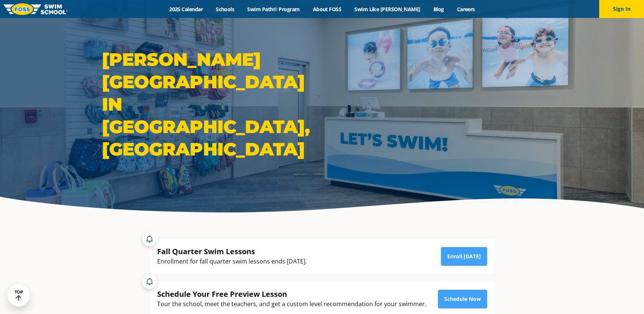 This screenshot has width=644, height=314. What do you see at coordinates (292, 304) in the screenshot?
I see `div: Tour the school, meet the teachers, and get a custom level recommendation for your swimmer.` at bounding box center [292, 304].